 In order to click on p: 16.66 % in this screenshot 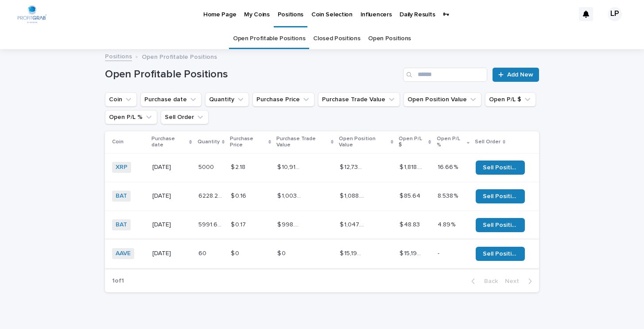, I will do `click(449, 167)`.